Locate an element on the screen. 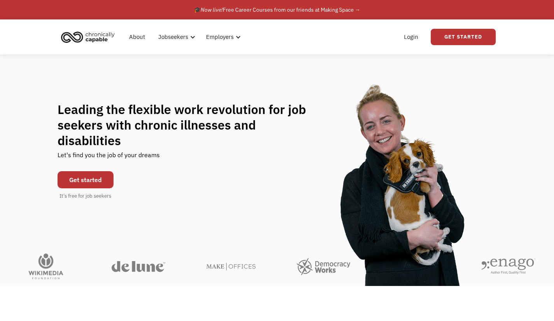 The image size is (554, 321). h1: Leading the flexible work revolution for job seekers with chronic illnesses and disabilities is located at coordinates (189, 125).